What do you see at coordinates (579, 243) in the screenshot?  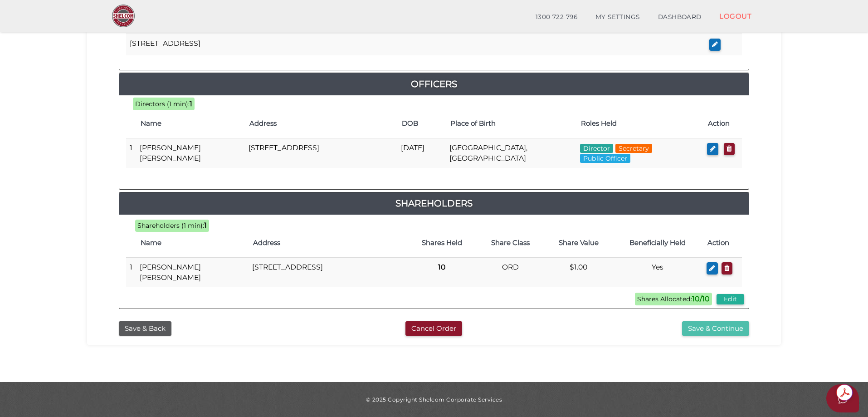 I see `h4: Share Value` at bounding box center [579, 243].